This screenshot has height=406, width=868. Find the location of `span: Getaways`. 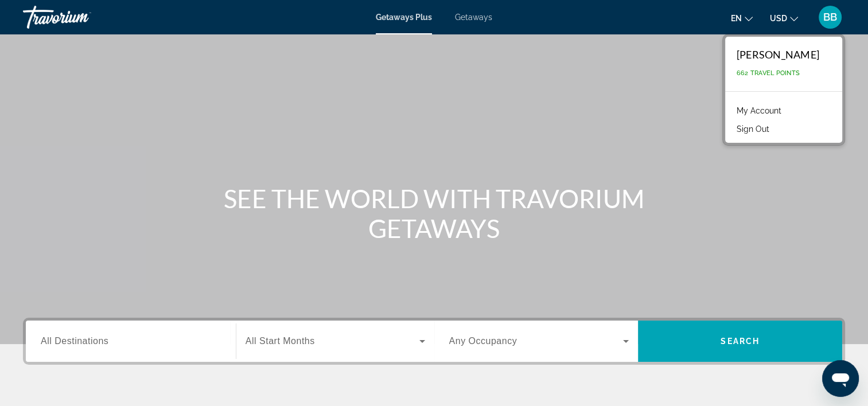

span: Getaways is located at coordinates (473, 17).